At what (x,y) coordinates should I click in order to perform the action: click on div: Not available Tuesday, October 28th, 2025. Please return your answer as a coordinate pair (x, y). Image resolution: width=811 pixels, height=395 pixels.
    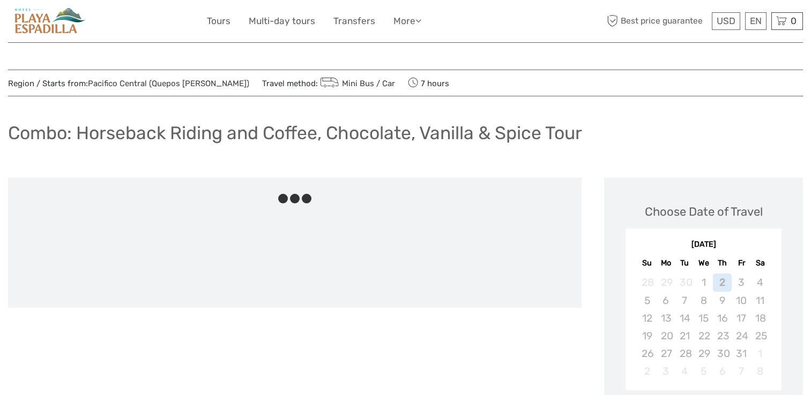
    Looking at the image, I should click on (684, 354).